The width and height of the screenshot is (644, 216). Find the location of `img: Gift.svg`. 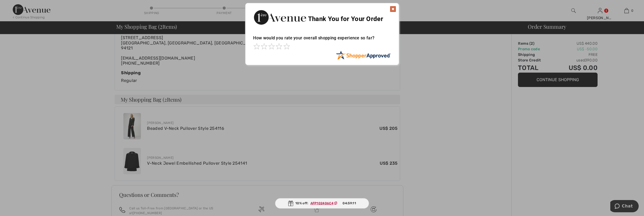

img: Gift.svg is located at coordinates (290, 203).